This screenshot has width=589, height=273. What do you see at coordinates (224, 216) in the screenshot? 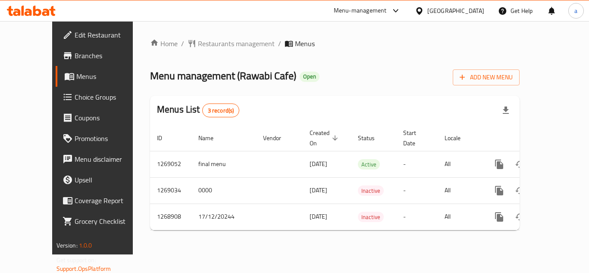
I see `td: 17/12/20244` at bounding box center [224, 216].